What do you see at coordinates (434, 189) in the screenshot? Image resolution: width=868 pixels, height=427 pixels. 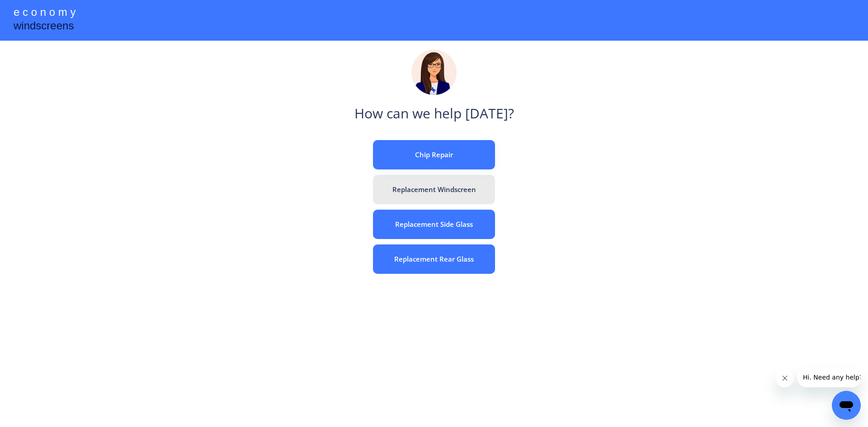 I see `button: Replacement Windscreen` at bounding box center [434, 189].